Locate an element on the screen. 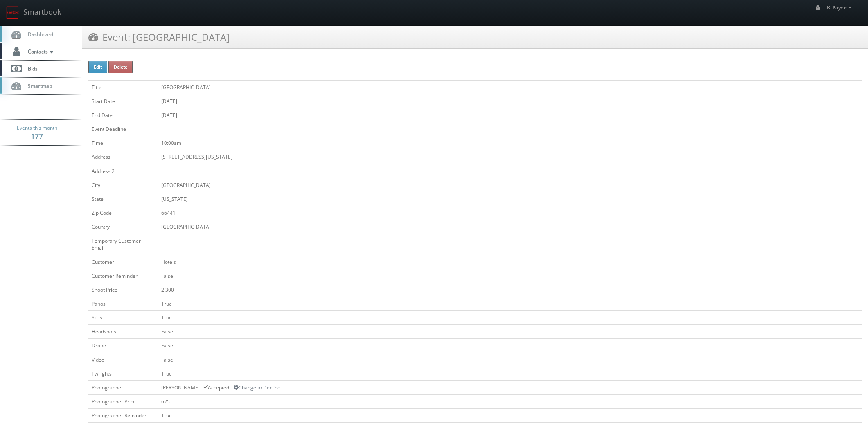 The image size is (868, 425). span: Bids is located at coordinates (31, 68).